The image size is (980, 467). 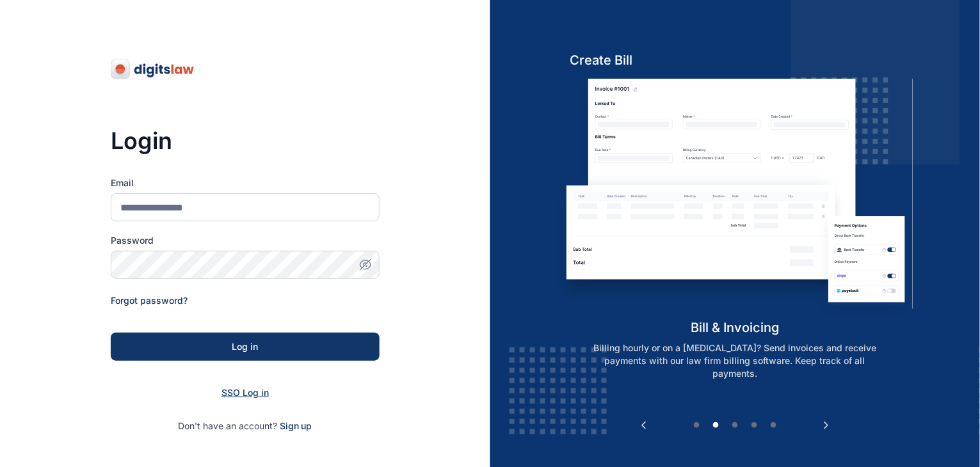 What do you see at coordinates (643, 425) in the screenshot?
I see `button: Previous` at bounding box center [643, 425].